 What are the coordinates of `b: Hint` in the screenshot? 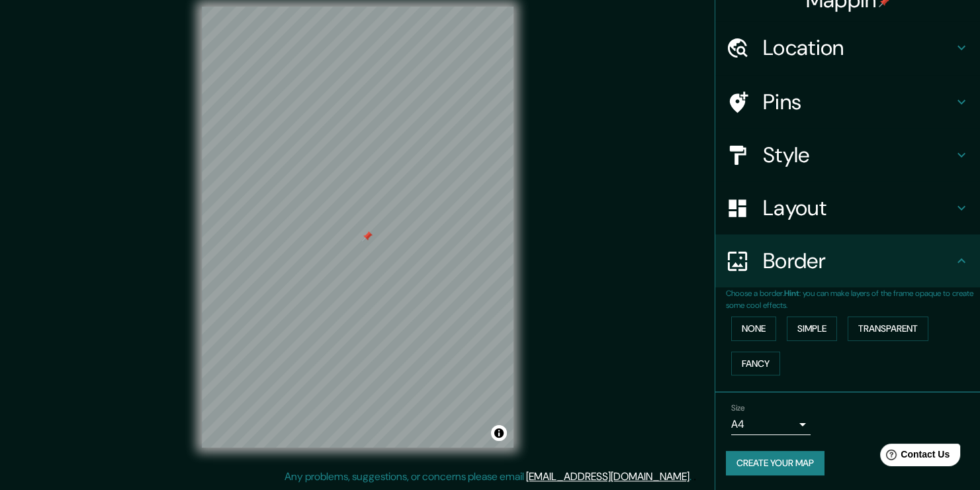 It's located at (792, 293).